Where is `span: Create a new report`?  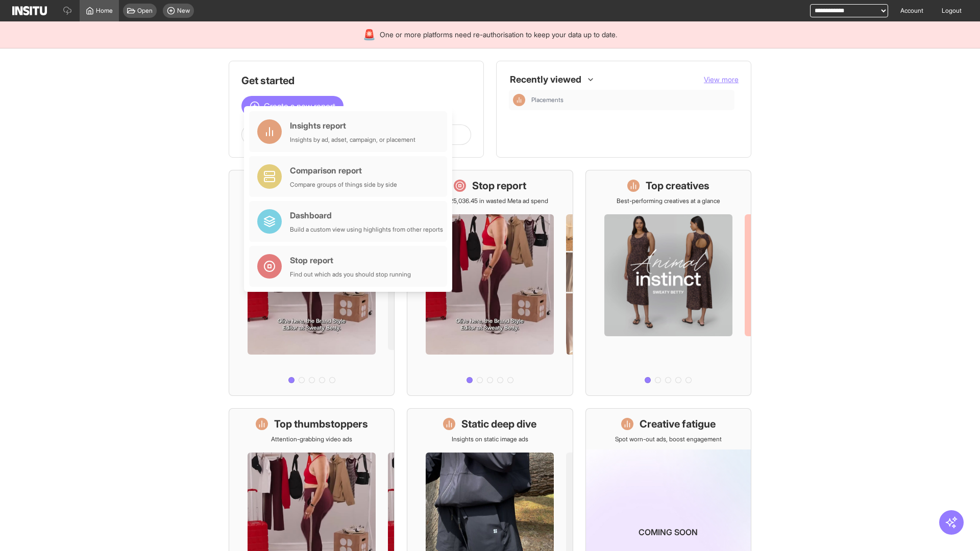 span: Create a new report is located at coordinates (300, 106).